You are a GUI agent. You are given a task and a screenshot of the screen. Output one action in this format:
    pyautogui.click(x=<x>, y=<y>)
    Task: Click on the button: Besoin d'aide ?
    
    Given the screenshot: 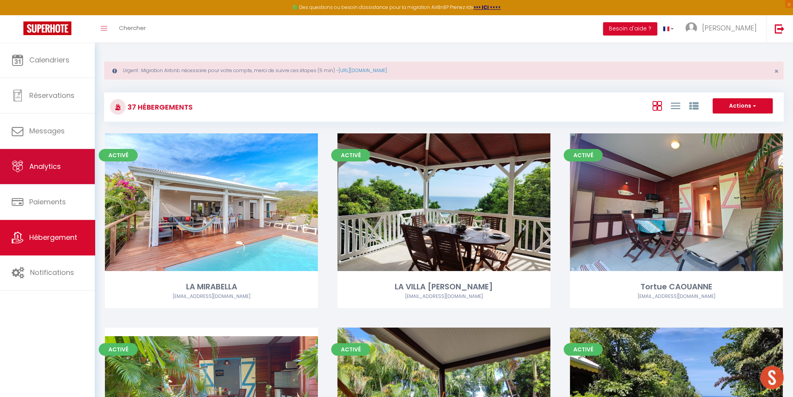 What is the action you would take?
    pyautogui.click(x=630, y=29)
    